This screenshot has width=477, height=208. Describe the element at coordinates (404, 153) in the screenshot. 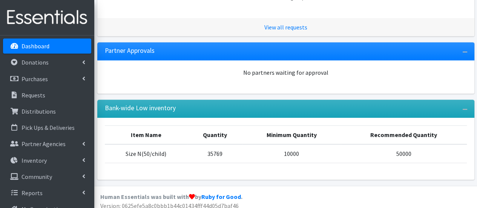

I see `td: 50000` at that location.